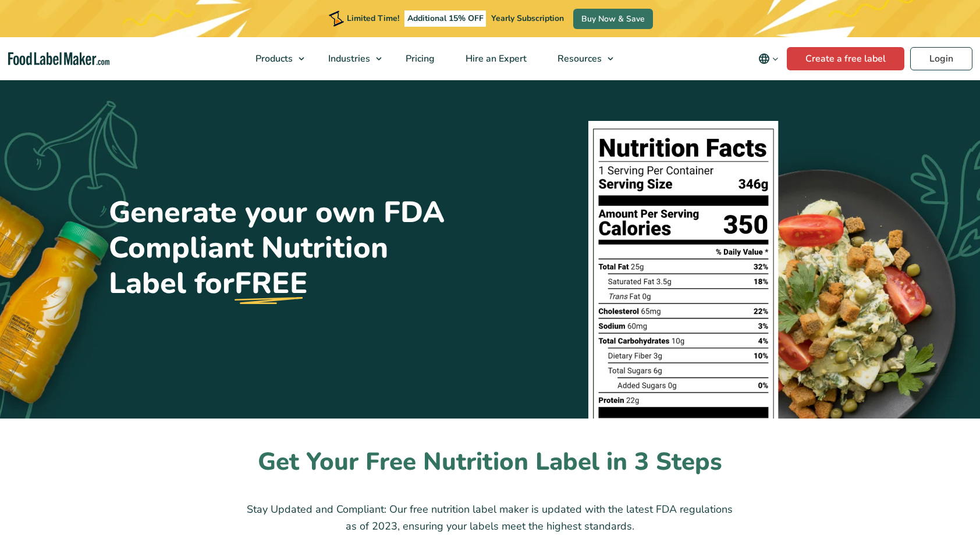 Image resolution: width=980 pixels, height=547 pixels. Describe the element at coordinates (273, 59) in the screenshot. I see `span: Products` at that location.